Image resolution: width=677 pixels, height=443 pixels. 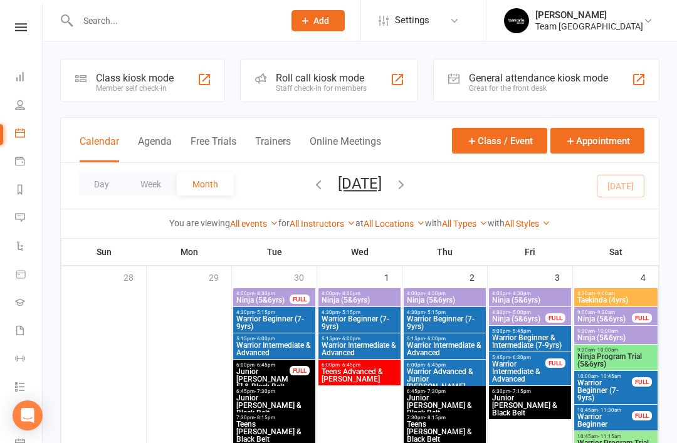 I want to click on th: Sat, so click(x=616, y=252).